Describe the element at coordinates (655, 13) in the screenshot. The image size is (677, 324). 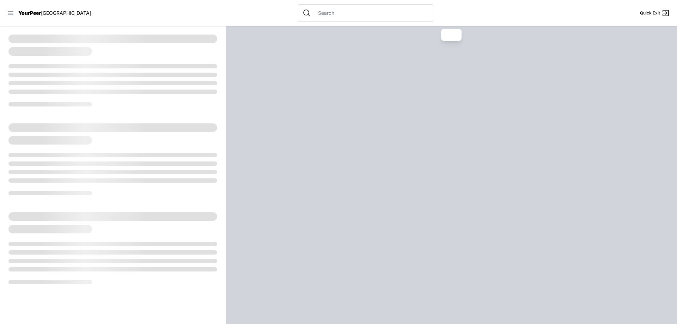
I see `a: Quick Exit` at that location.